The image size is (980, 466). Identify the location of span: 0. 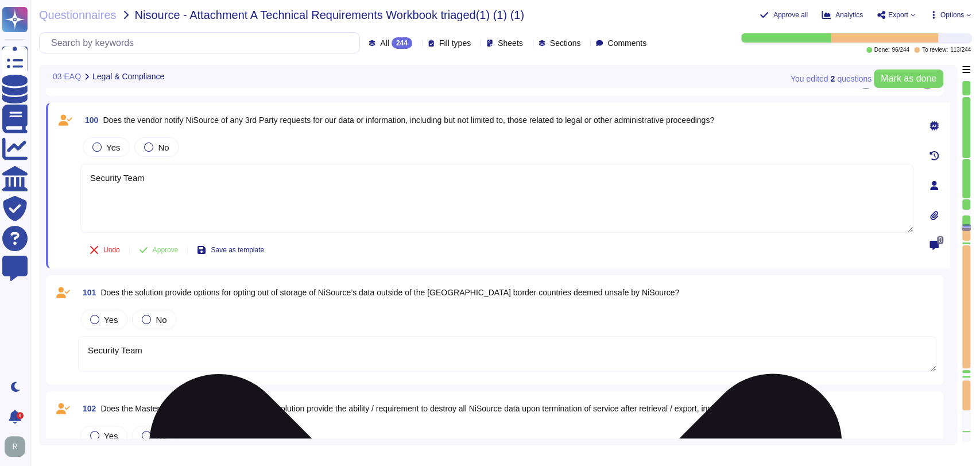
(940, 240).